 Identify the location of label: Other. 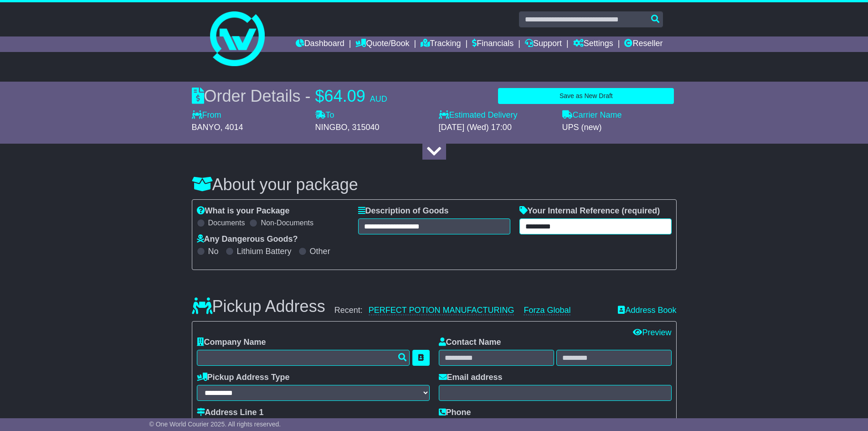
(320, 252).